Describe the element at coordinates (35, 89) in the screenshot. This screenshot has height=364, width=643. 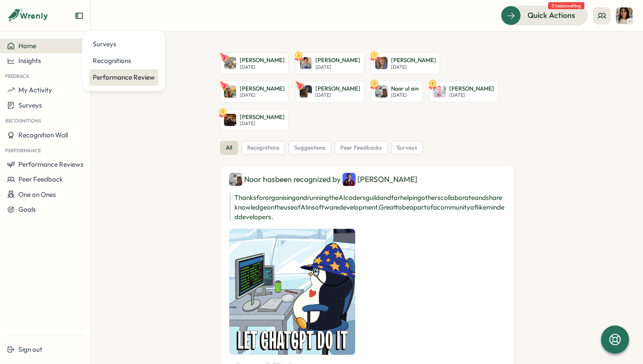
I see `span: My Activity` at that location.